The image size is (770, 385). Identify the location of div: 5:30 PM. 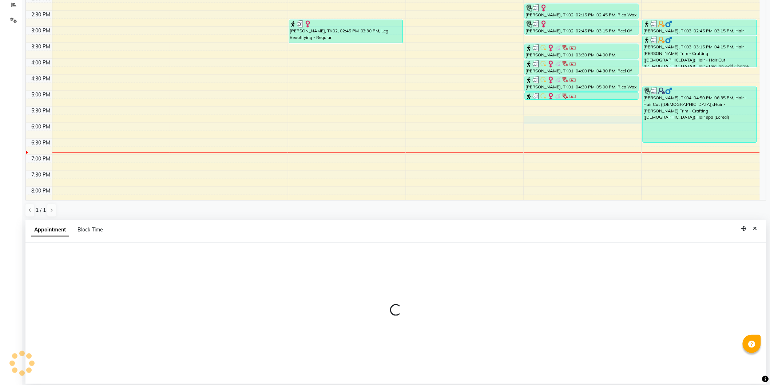
(41, 111).